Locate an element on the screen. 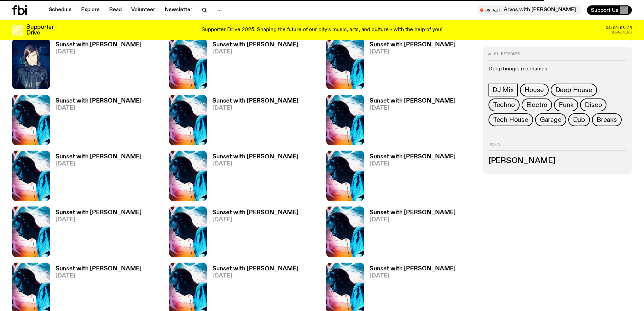  span: Breaks is located at coordinates (607, 120).